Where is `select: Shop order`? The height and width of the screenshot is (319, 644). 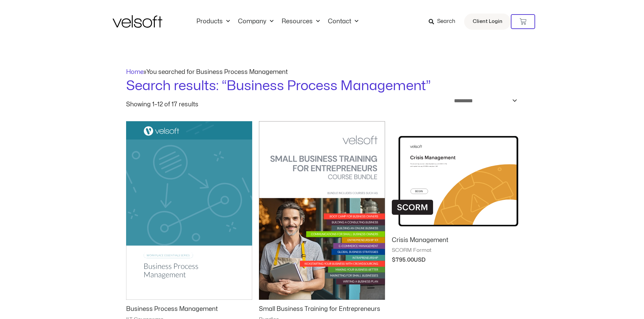 select: Shop order is located at coordinates (484, 101).